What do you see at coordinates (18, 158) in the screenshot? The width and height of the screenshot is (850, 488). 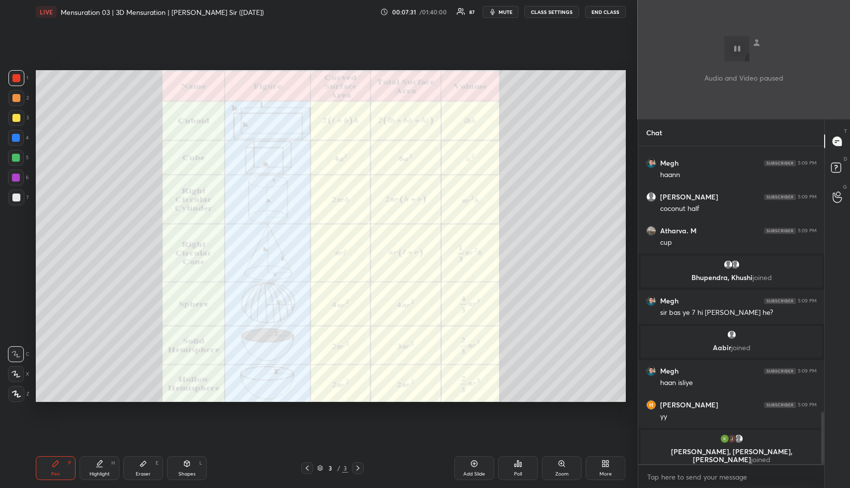 I see `div: 5` at bounding box center [18, 158].